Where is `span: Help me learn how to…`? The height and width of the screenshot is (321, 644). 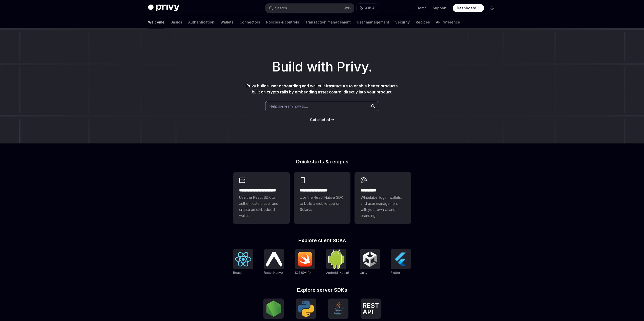 span: Help me learn how to… is located at coordinates (289, 106).